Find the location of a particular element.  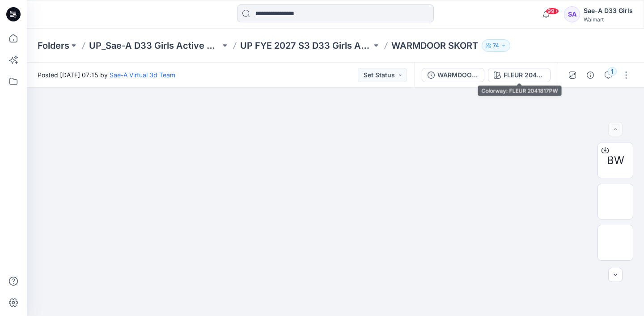

div: WARMDOOR SKORT_FULL COLORWAYS is located at coordinates (458, 75).